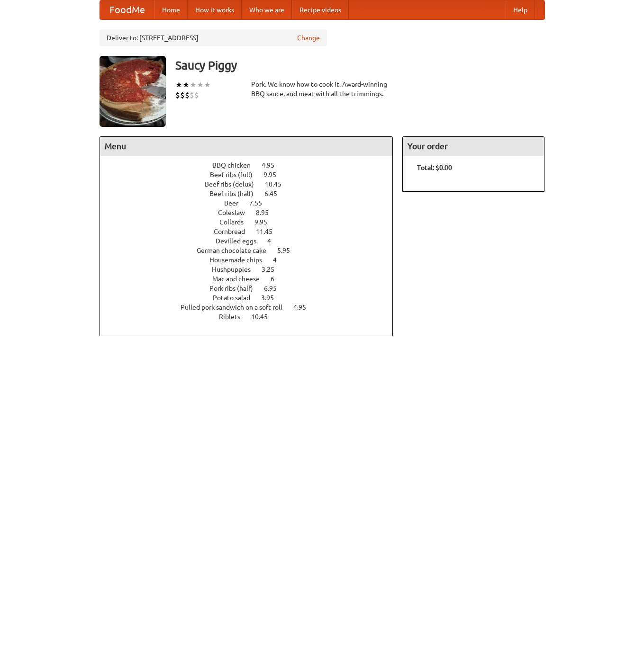 The image size is (644, 670). Describe the element at coordinates (252, 193) in the screenshot. I see `a: Beef ribs (half) 6.45` at that location.